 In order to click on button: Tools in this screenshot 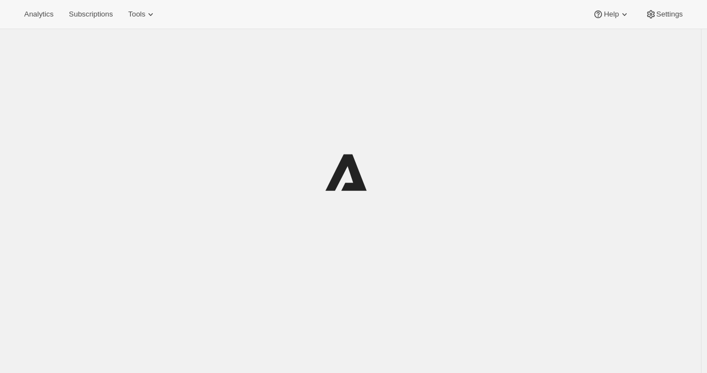, I will do `click(142, 14)`.